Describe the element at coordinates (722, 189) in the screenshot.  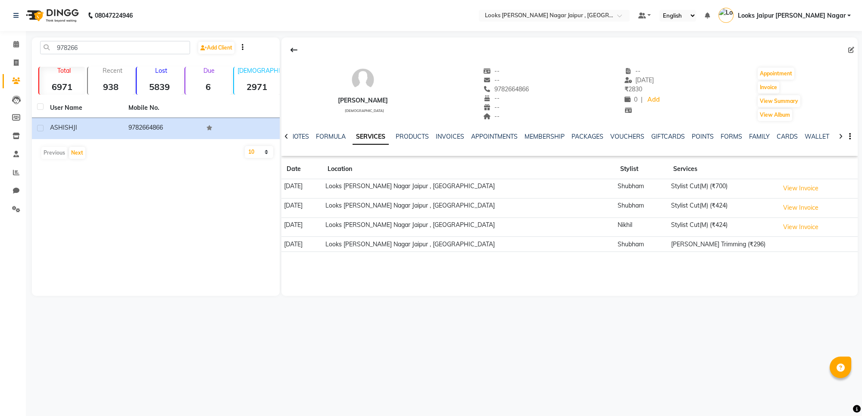
I see `td: Stylist Cut(M) (₹700)` at that location.